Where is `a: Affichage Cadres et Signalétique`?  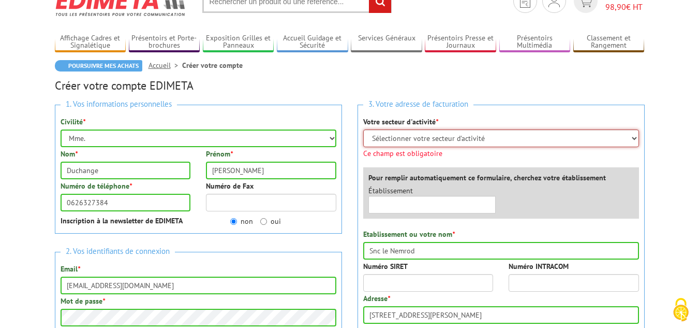 a: Affichage Cadres et Signalétique is located at coordinates (91, 42).